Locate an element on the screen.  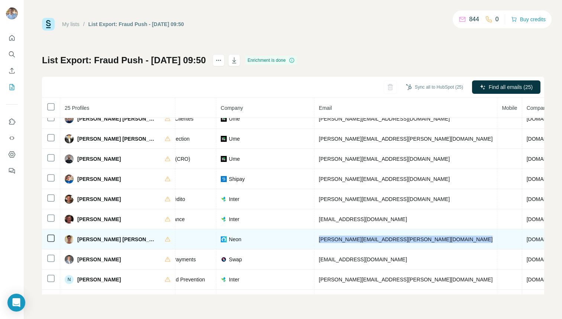
div: N is located at coordinates (69, 279).